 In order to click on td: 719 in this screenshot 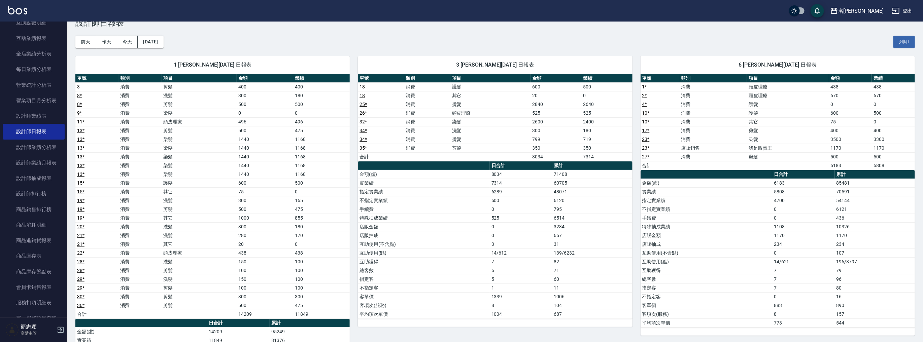, I will do `click(606, 139)`.